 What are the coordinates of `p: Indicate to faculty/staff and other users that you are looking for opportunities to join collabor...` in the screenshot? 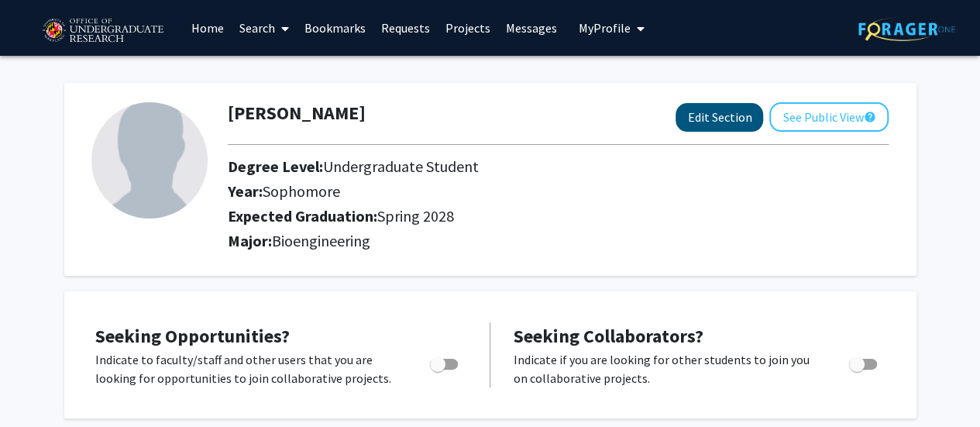 It's located at (248, 369).